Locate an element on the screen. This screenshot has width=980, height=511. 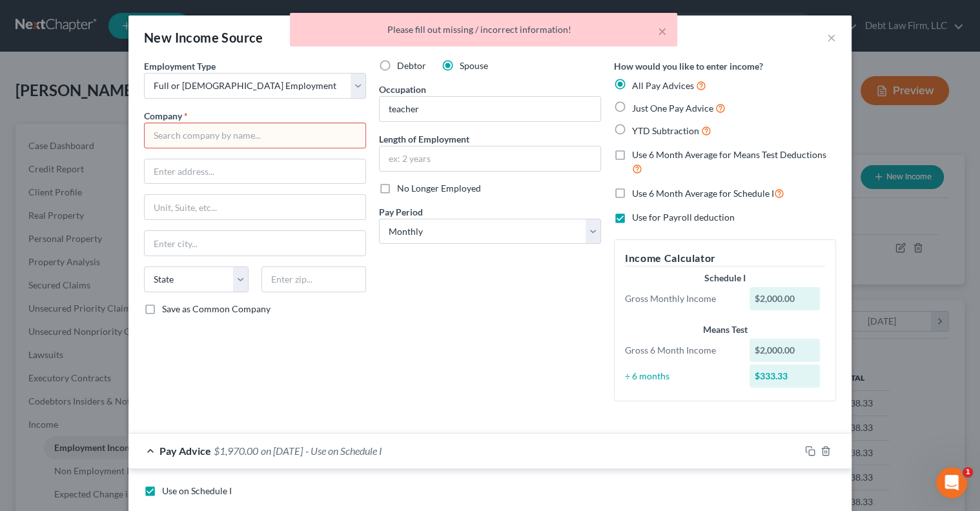
div: Schedule I is located at coordinates (725, 278).